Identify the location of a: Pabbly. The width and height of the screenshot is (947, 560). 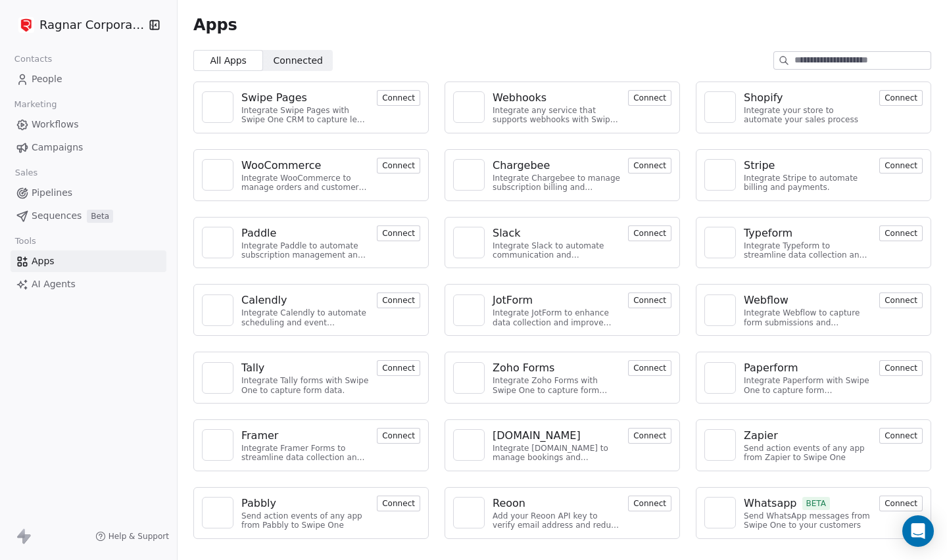
(305, 504).